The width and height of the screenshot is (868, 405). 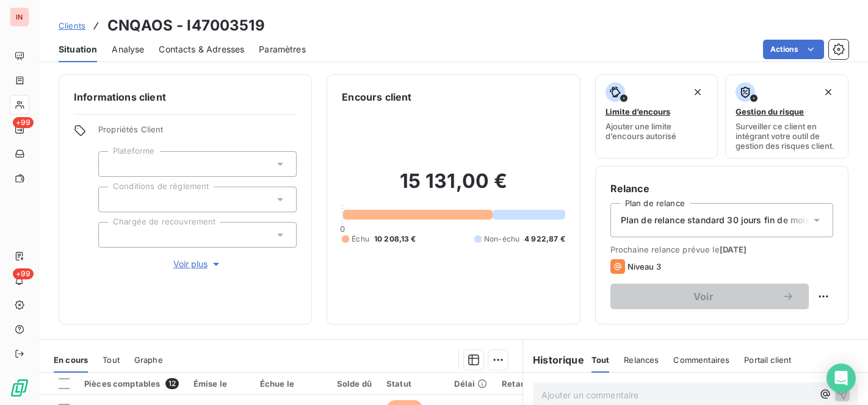 What do you see at coordinates (149, 360) in the screenshot?
I see `span: Graphe` at bounding box center [149, 360].